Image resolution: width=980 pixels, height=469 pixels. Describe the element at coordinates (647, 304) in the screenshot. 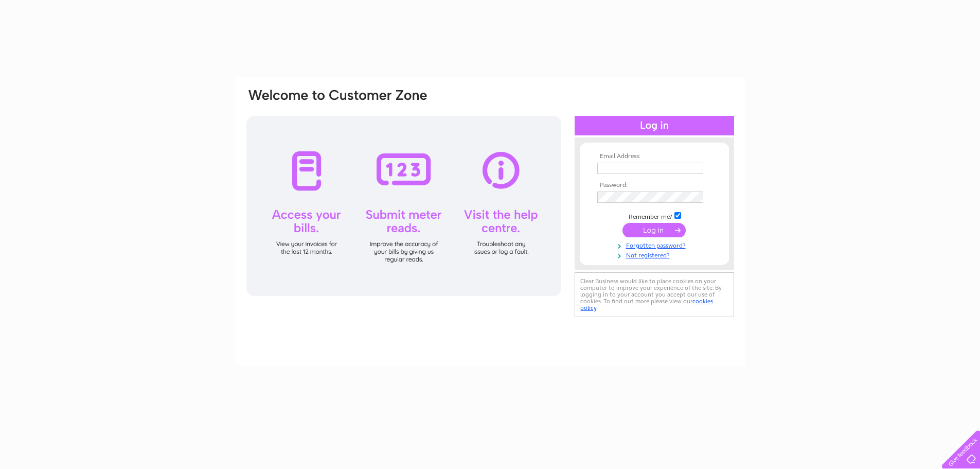

I see `a: cookies policy` at that location.